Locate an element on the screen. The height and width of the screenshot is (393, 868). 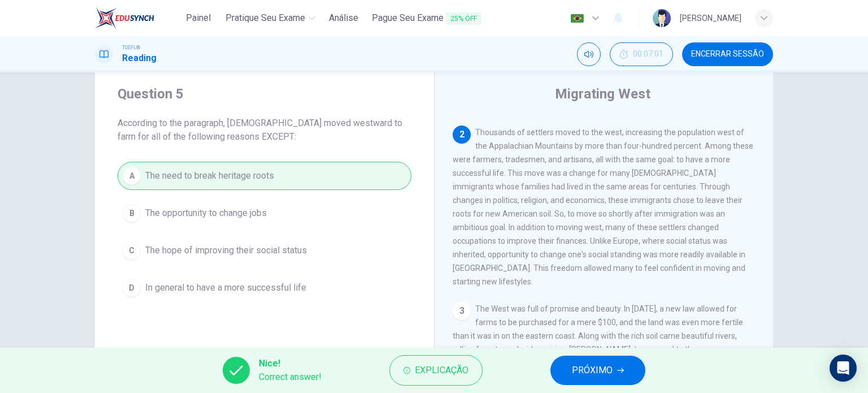
h4: Migrating West is located at coordinates (603, 94).